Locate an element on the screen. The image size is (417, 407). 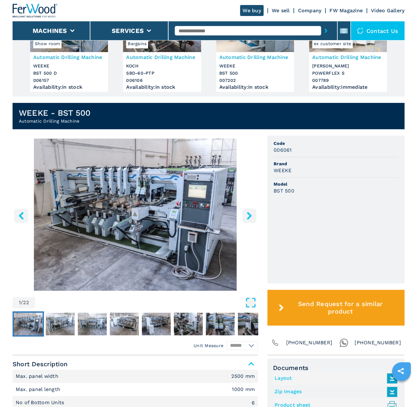
div: Go to Slide 1 is located at coordinates (135, 215).